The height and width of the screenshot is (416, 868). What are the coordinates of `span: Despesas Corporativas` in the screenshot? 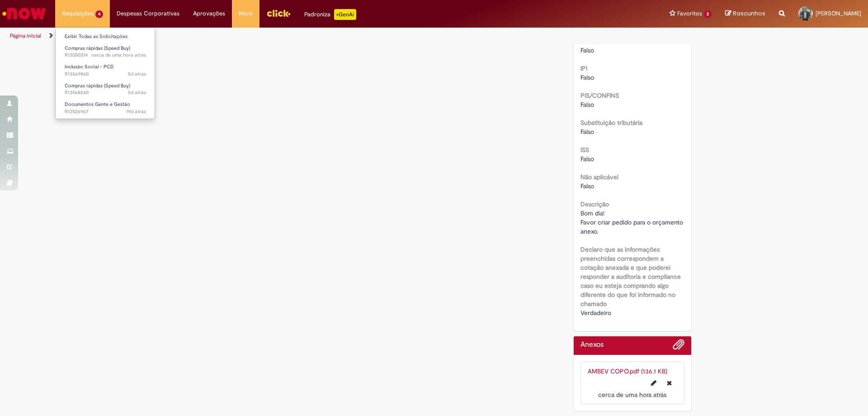 It's located at (148, 14).